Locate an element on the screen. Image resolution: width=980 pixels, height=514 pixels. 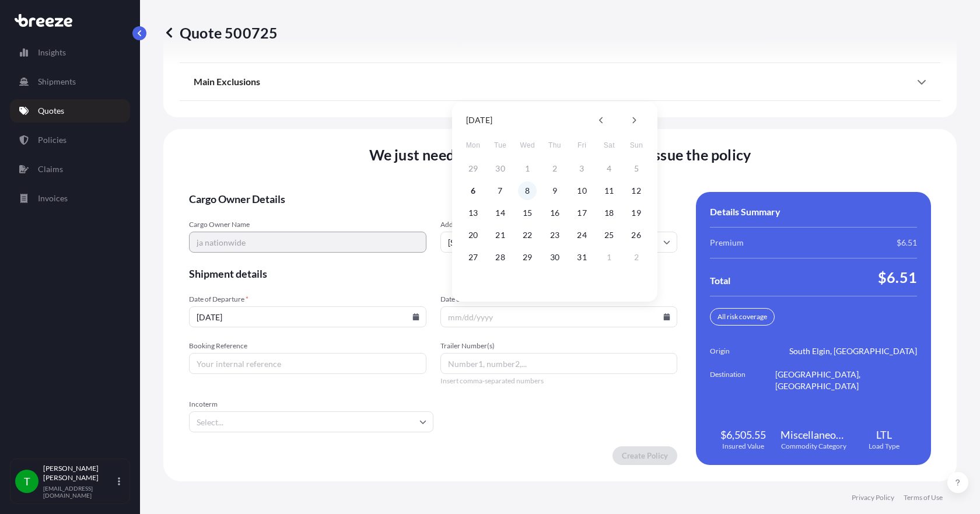
button: 12 is located at coordinates (637, 191).